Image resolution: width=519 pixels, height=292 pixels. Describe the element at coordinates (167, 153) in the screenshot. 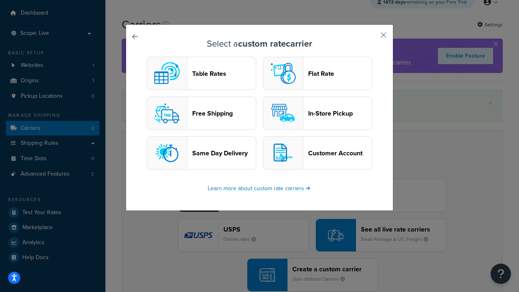

I see `img: sameday logo` at that location.